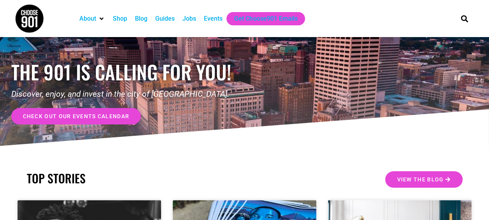 Image resolution: width=489 pixels, height=220 pixels. Describe the element at coordinates (189, 19) in the screenshot. I see `a: Jobs` at that location.